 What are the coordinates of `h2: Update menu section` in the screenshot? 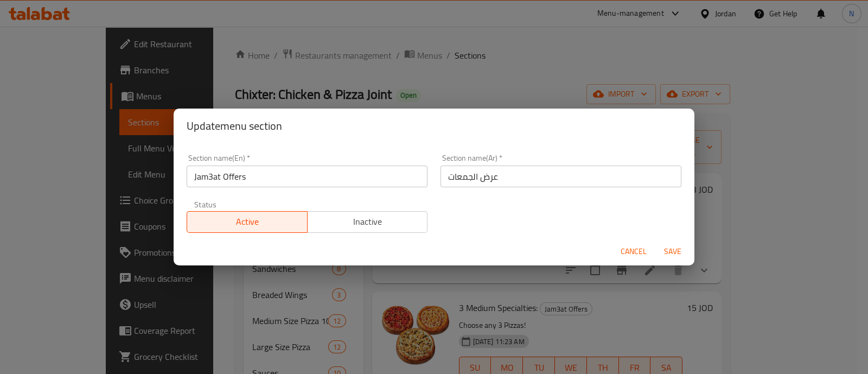 It's located at (434, 125).